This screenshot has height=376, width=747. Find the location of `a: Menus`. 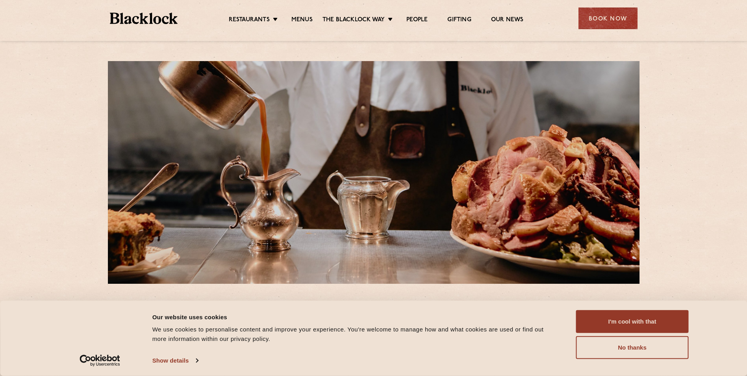

a: Menus is located at coordinates (302, 20).